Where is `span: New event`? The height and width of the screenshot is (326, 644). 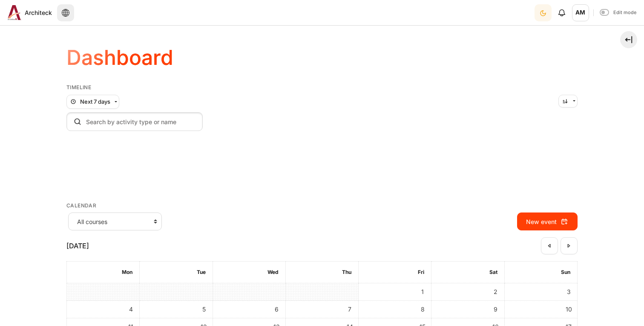
span: New event is located at coordinates (542, 221).